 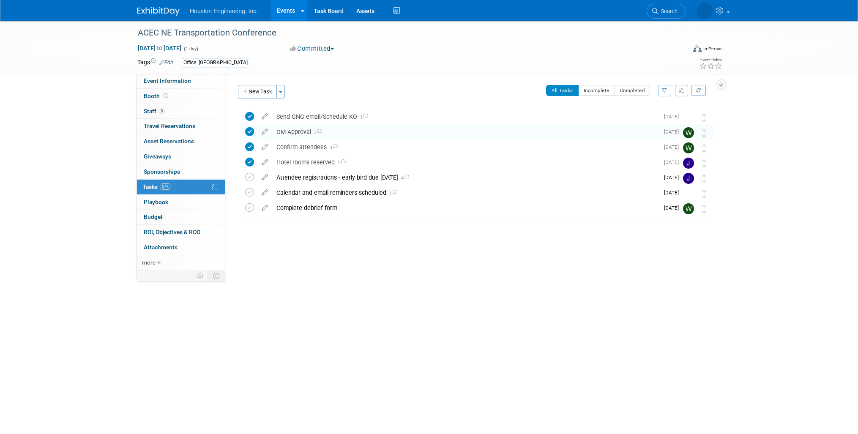 What do you see at coordinates (156, 202) in the screenshot?
I see `span: Playbook` at bounding box center [156, 202].